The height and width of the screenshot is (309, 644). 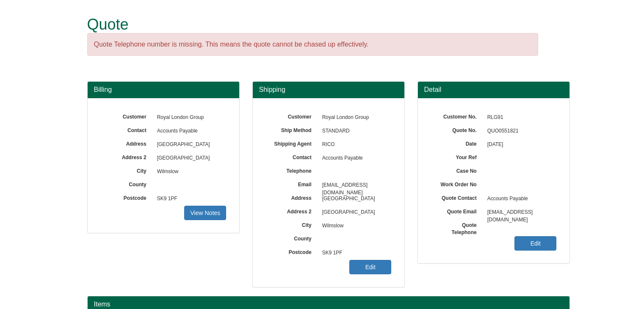 I want to click on label: Date, so click(x=457, y=143).